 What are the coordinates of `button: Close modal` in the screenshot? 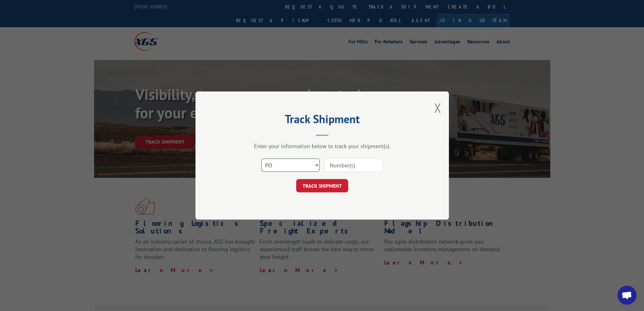 It's located at (438, 108).